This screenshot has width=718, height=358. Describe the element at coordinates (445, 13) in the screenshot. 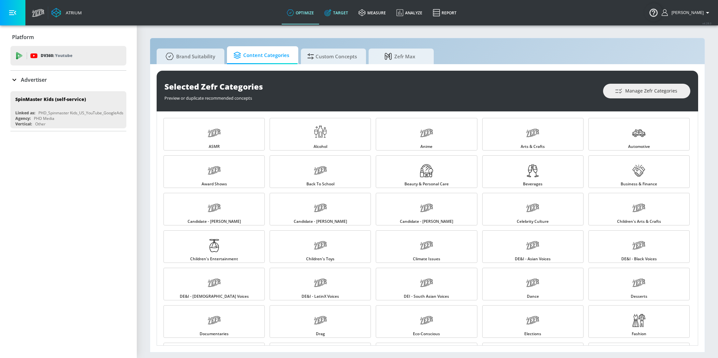

I see `a: Report` at that location.